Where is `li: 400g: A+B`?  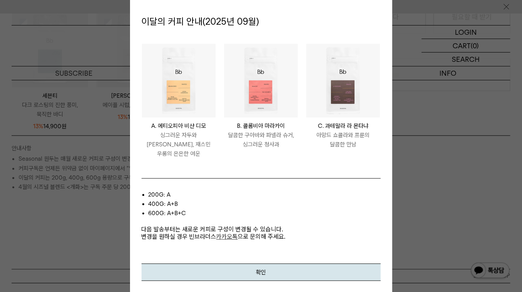 li: 400g: A+B is located at coordinates (265, 204).